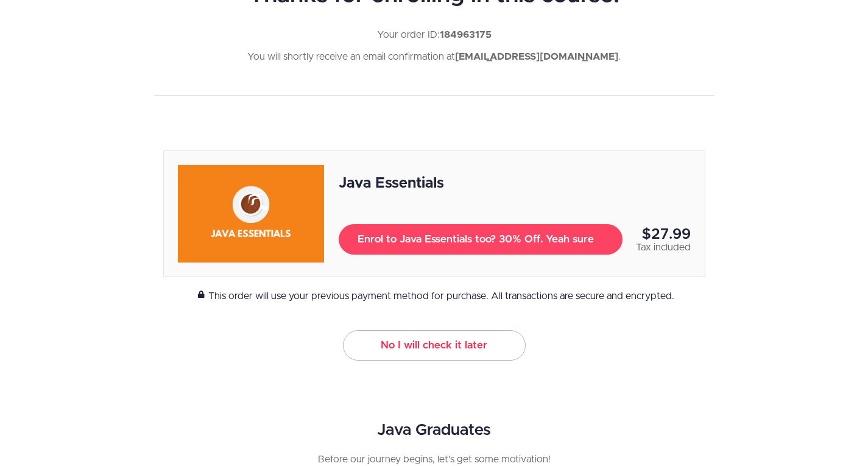 The height and width of the screenshot is (466, 868). What do you see at coordinates (434, 430) in the screenshot?
I see `h2: Java Graduates` at bounding box center [434, 430].